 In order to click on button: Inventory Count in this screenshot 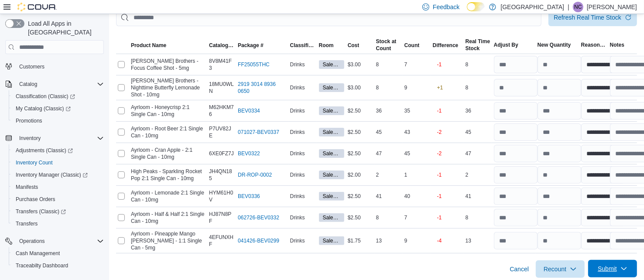, I will do `click(58, 163)`.